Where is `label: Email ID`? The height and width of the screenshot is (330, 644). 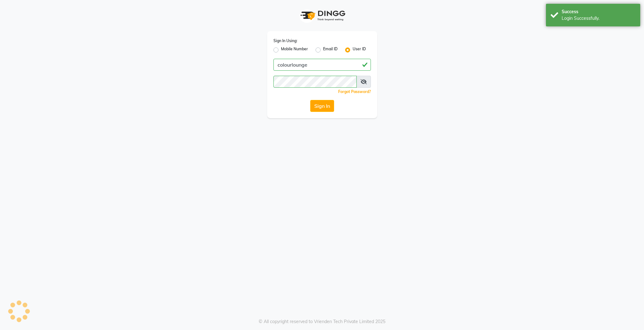
label: Email ID is located at coordinates (331, 50).